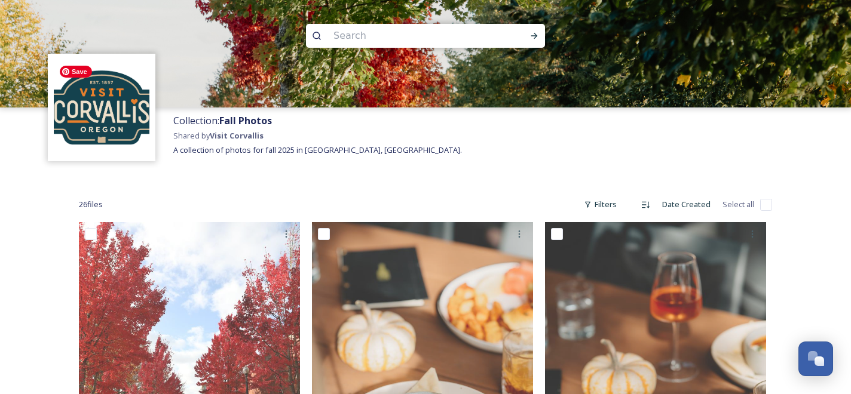  Describe the element at coordinates (237, 136) in the screenshot. I see `strong: Visit Corvallis` at that location.